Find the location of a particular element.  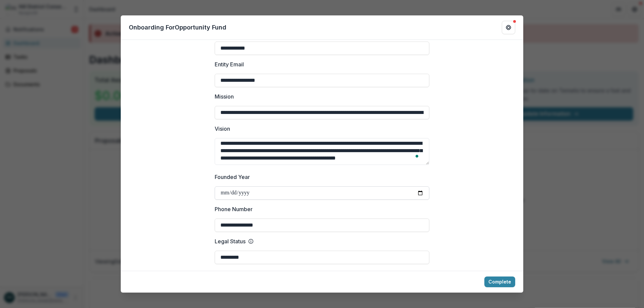

p: Vision is located at coordinates (222, 129).